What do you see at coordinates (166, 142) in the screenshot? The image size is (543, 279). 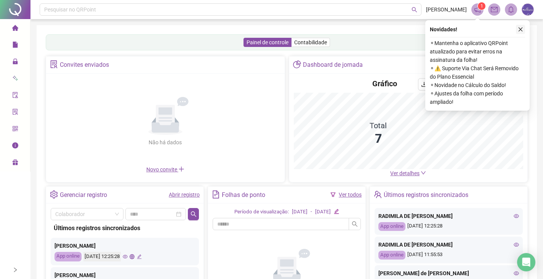 I see `div: Não há dados` at bounding box center [166, 142].